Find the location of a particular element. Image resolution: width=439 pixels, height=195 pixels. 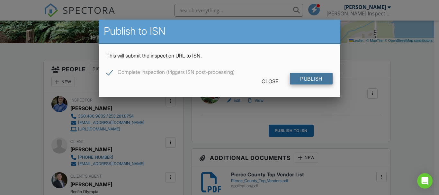

p: This will submit the inspection URL to ISN. is located at coordinates (219, 56).